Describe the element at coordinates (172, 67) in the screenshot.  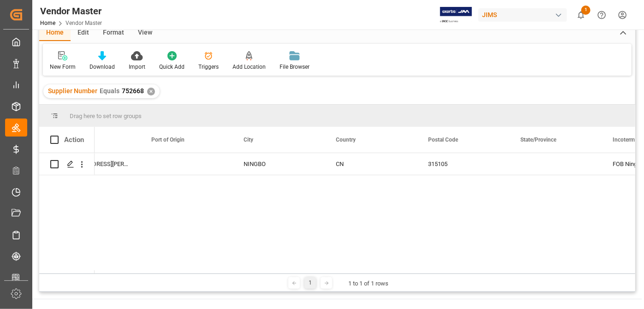
I see `div: Quick Add` at that location.